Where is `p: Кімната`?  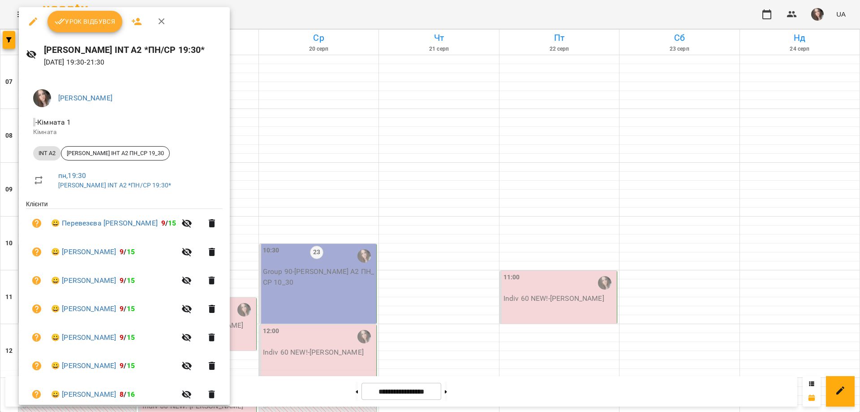 p: Кімната is located at coordinates (124, 132).